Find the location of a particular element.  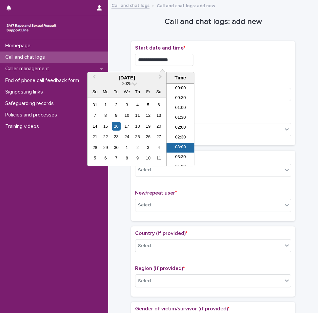

p: Call and chat logs is located at coordinates (26, 57).